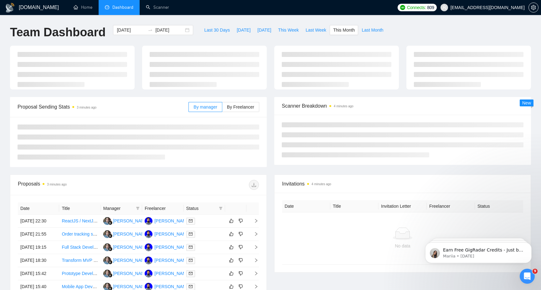 The image size is (541, 290). What do you see at coordinates (344, 30) in the screenshot?
I see `span: This Month` at bounding box center [344, 30].